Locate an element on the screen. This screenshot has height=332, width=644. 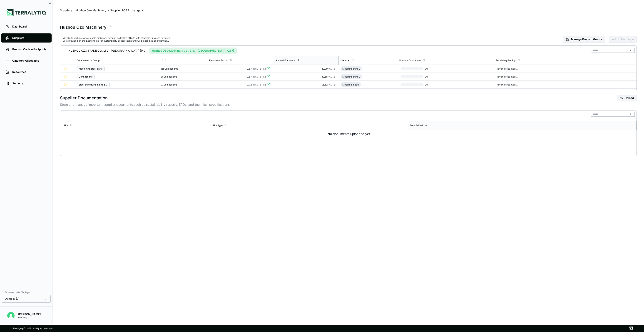
h2: Supplier Documentation is located at coordinates (84, 98).